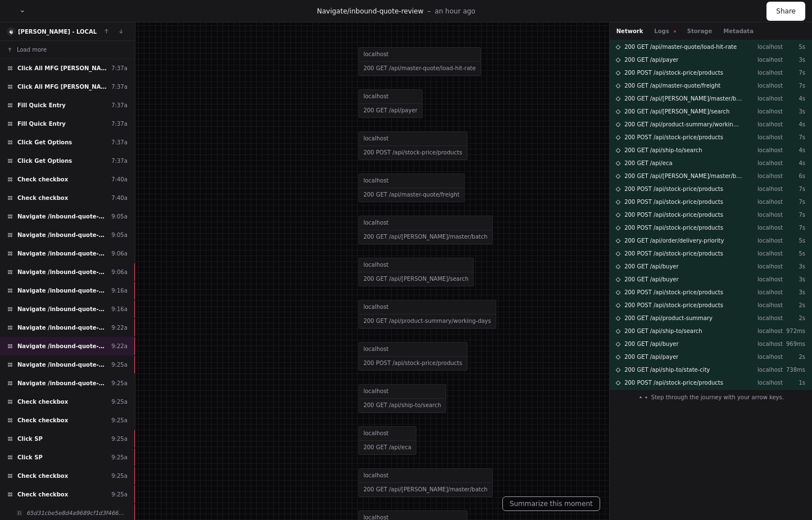  What do you see at coordinates (681, 47) in the screenshot?
I see `span: 200 GET /api/master-quote/load-hit-rate` at bounding box center [681, 47].